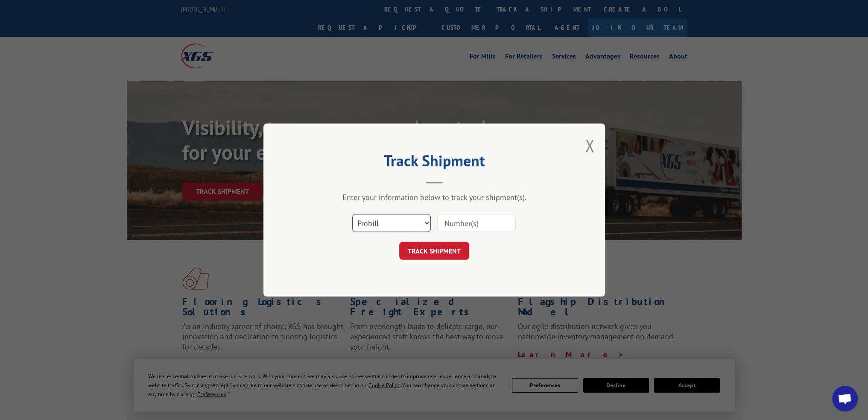 The image size is (868, 420). I want to click on div: Enter your information below to track your shipment(s)., so click(434, 197).